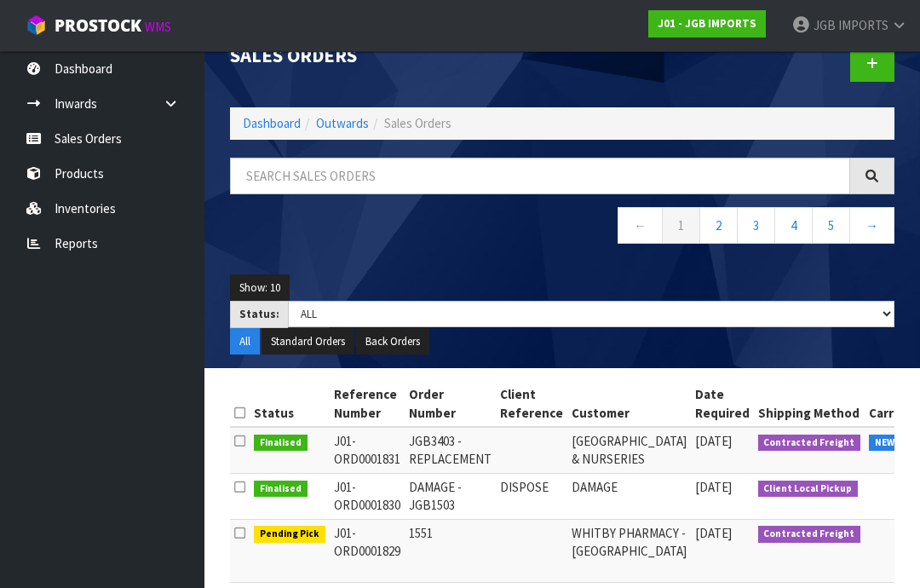  I want to click on td: DISPOSE, so click(532, 495).